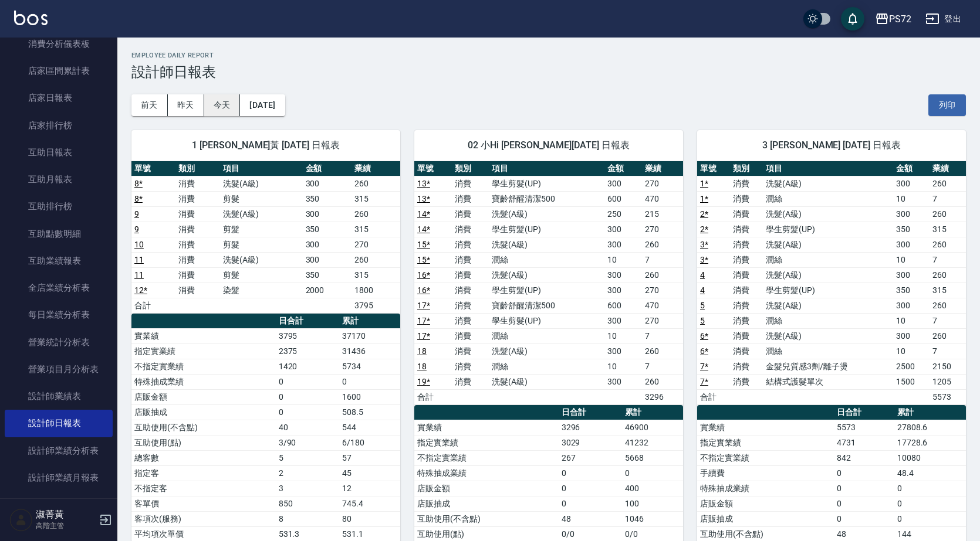  Describe the element at coordinates (153, 169) in the screenshot. I see `th: 單號` at that location.